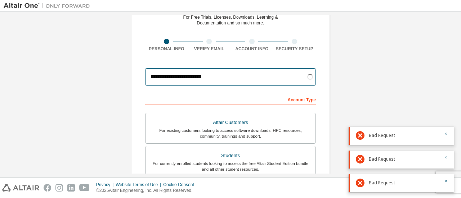  Describe the element at coordinates (230, 99) in the screenshot. I see `div: Account Type` at that location.